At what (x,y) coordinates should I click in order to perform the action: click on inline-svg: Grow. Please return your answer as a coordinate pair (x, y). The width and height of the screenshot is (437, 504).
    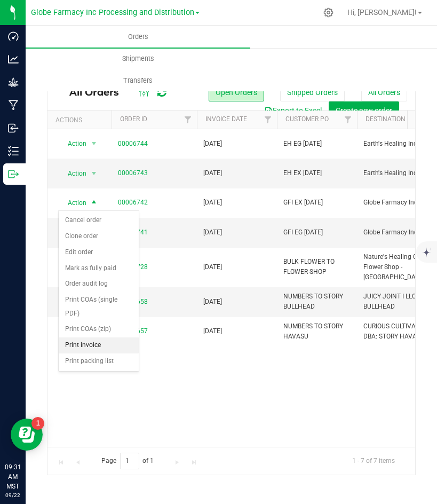
    Looking at the image, I should click on (14, 82).